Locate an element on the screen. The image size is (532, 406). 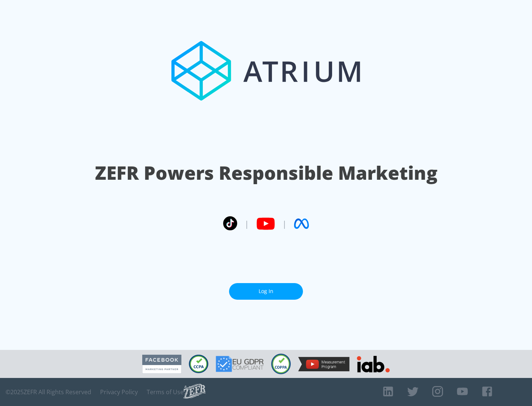
h1: ZEFR Powers Responsible Marketing is located at coordinates (266, 173).